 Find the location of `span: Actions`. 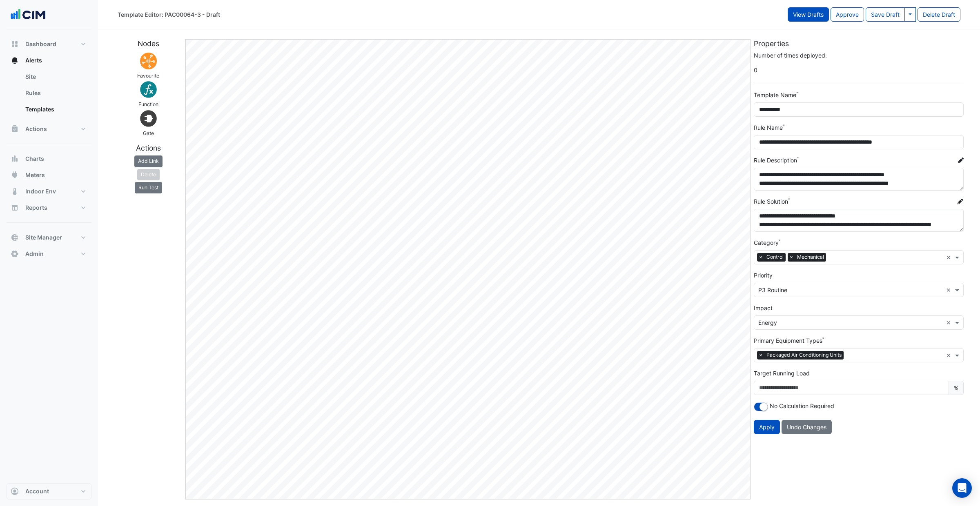

span: Actions is located at coordinates (36, 129).